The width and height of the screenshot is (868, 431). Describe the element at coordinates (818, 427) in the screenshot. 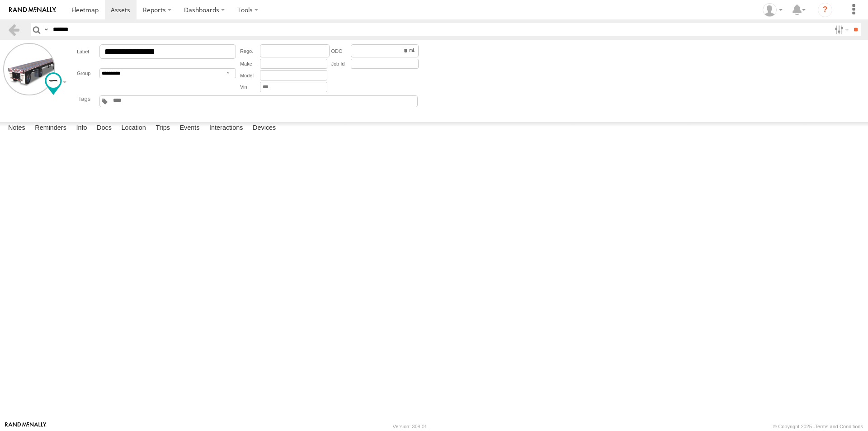

I see `div: © Copyright 2025 -` at that location.